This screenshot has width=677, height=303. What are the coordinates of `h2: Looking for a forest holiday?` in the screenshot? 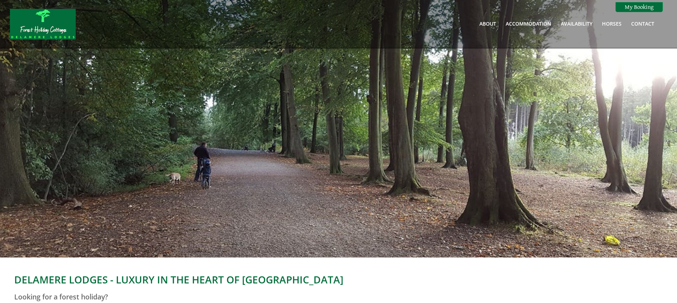 It's located at (334, 296).